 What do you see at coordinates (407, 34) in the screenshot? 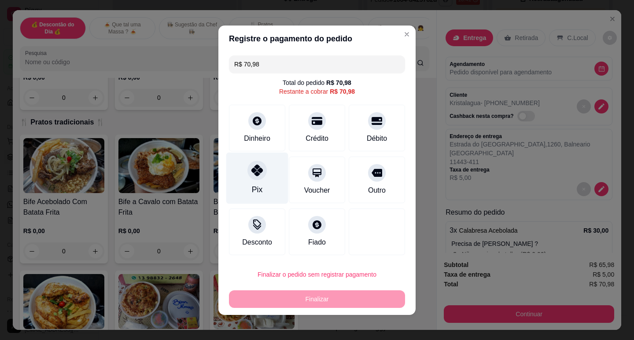
I see `button: Close` at bounding box center [407, 34].